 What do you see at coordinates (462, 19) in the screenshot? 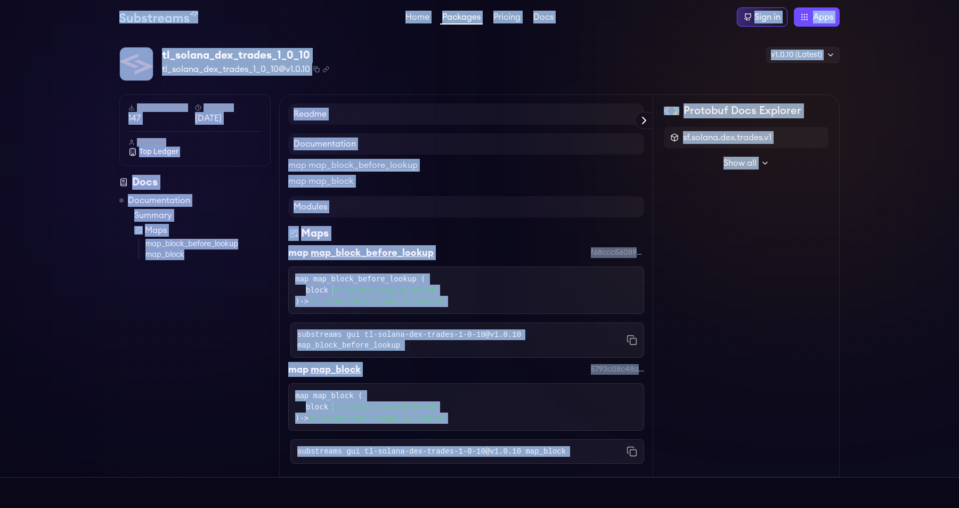
I see `a: Packages` at bounding box center [462, 19].